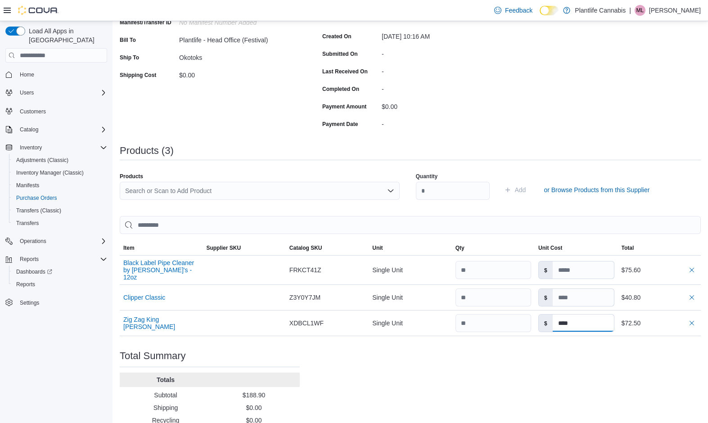 This screenshot has width=708, height=423. What do you see at coordinates (56, 198) in the screenshot?
I see `nav: Complex example` at bounding box center [56, 198].